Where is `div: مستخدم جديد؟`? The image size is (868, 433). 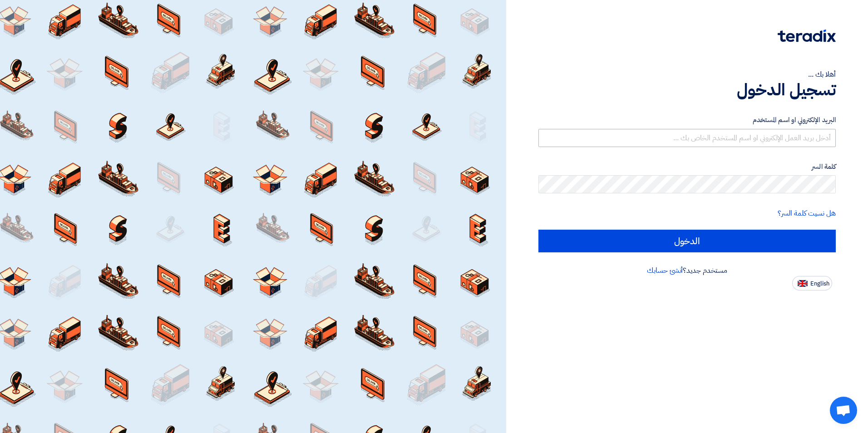
div: مستخدم جديد؟ is located at coordinates (687, 270).